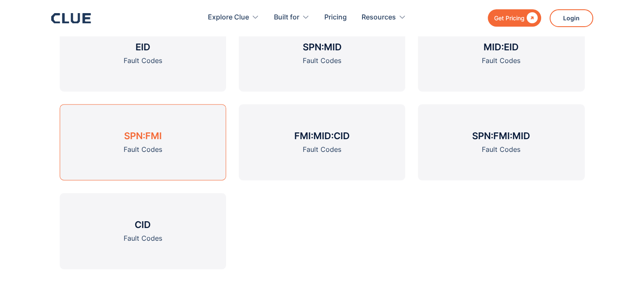 The image size is (644, 294). What do you see at coordinates (501, 53) in the screenshot?
I see `a: MID:EIDFault Codes` at bounding box center [501, 53].